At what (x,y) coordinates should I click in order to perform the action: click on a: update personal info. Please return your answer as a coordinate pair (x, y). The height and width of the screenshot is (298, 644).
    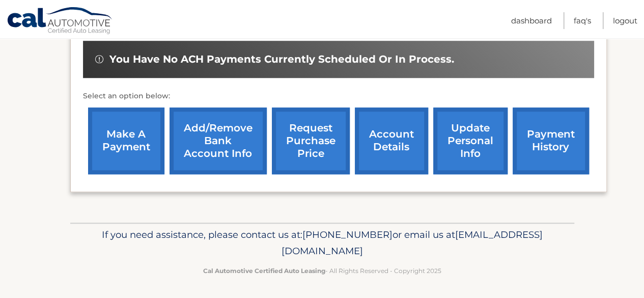
    Looking at the image, I should click on (470, 141).